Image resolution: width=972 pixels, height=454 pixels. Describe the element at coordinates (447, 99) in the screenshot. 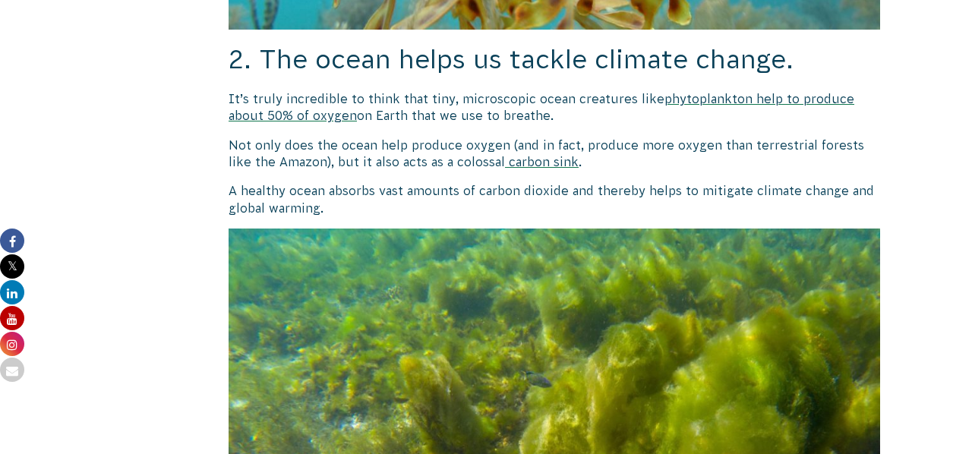

I see `span: It’s truly incredible to think that tiny, microscopic ocean creatures like` at that location.